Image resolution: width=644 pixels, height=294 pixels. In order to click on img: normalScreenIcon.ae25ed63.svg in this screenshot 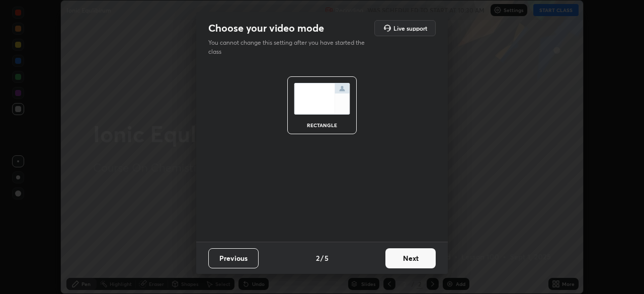, I will do `click(322, 99)`.